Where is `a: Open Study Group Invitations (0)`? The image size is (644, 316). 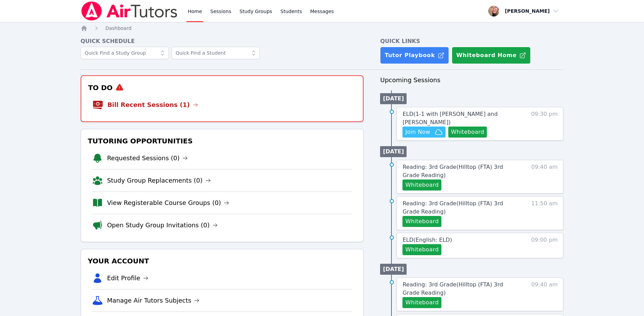 a: Open Study Group Invitations (0) is located at coordinates (162, 226).